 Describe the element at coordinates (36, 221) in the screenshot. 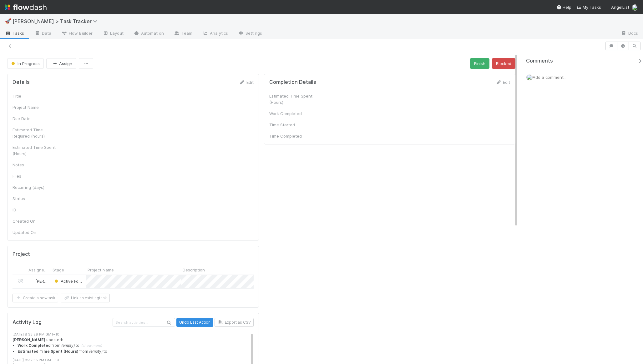

I see `div: Created On` at that location.